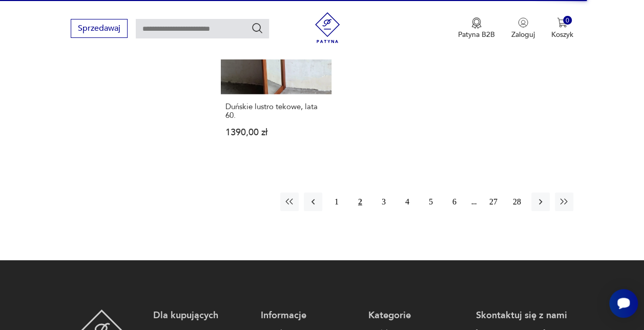 The height and width of the screenshot is (330, 644). I want to click on img: Ikonka użytkownika, so click(523, 23).